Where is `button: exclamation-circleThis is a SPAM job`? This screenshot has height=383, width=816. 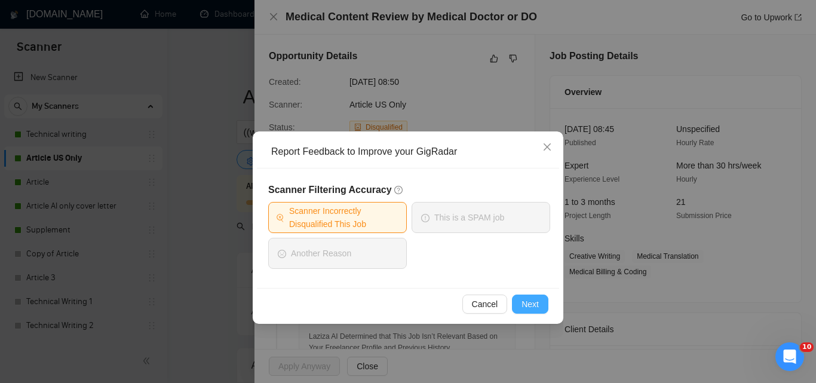
button: exclamation-circleThis is a SPAM job is located at coordinates (481, 217).